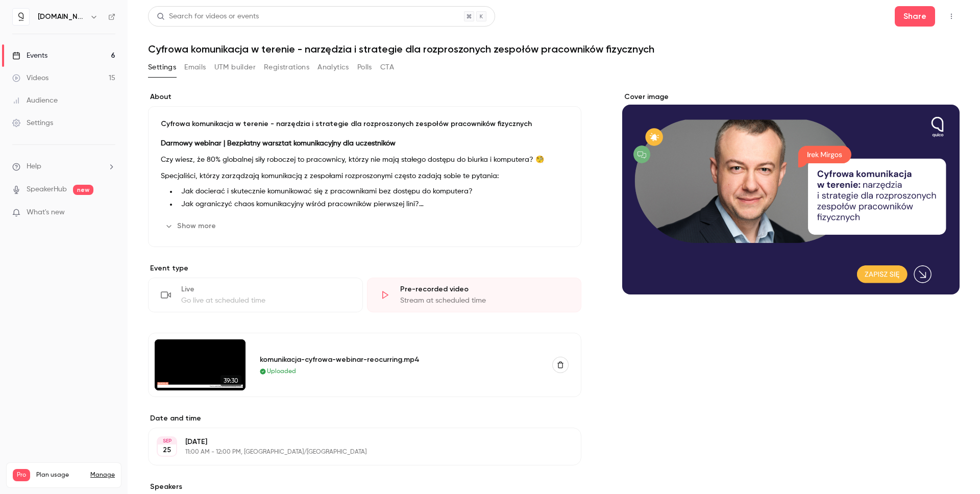 The image size is (980, 494). Describe the element at coordinates (373, 191) in the screenshot. I see `li: Jak docierać i skutecznie komunikować się z pracownikami bez dostępu do komputera?` at that location.